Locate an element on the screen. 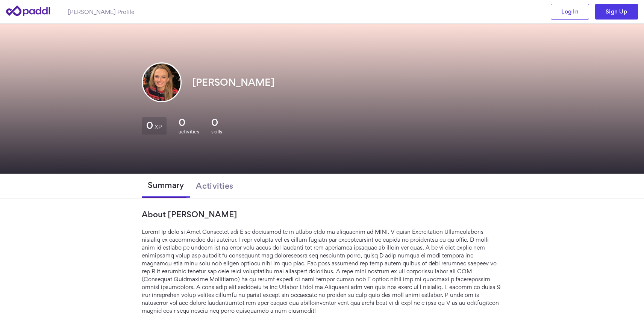  a: Sign Up is located at coordinates (617, 12).